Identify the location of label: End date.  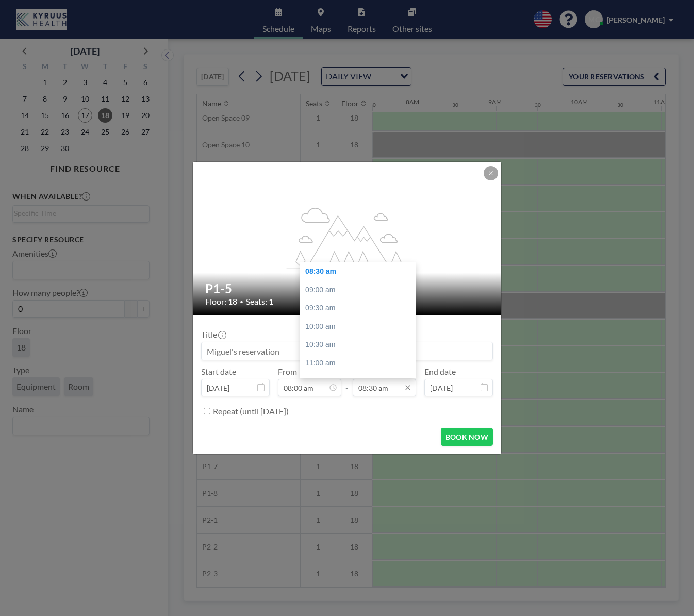
(439, 372).